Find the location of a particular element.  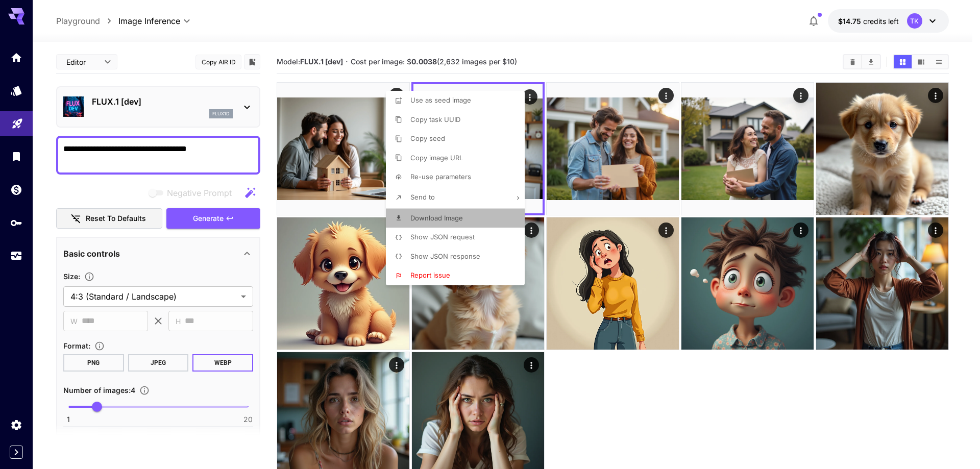

span: Use as seed image is located at coordinates (441, 100).